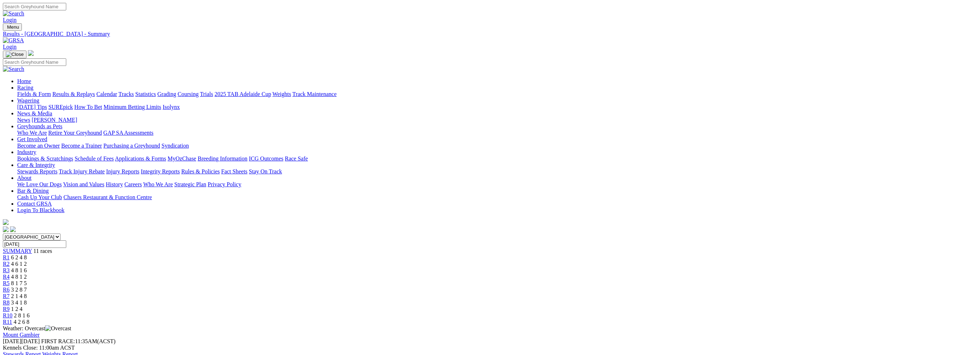 The height and width of the screenshot is (355, 980). What do you see at coordinates (6, 308) in the screenshot?
I see `span: R9` at bounding box center [6, 308].